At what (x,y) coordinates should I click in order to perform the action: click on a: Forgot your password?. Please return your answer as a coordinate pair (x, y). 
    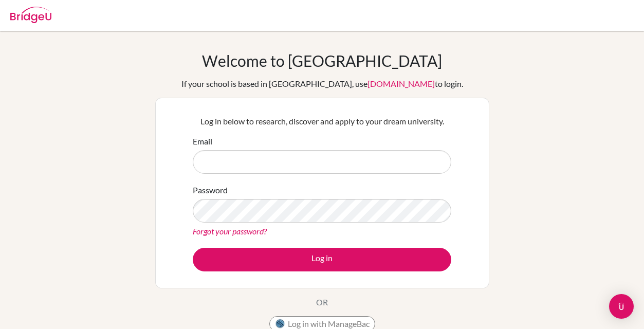
    Looking at the image, I should click on (229, 231).